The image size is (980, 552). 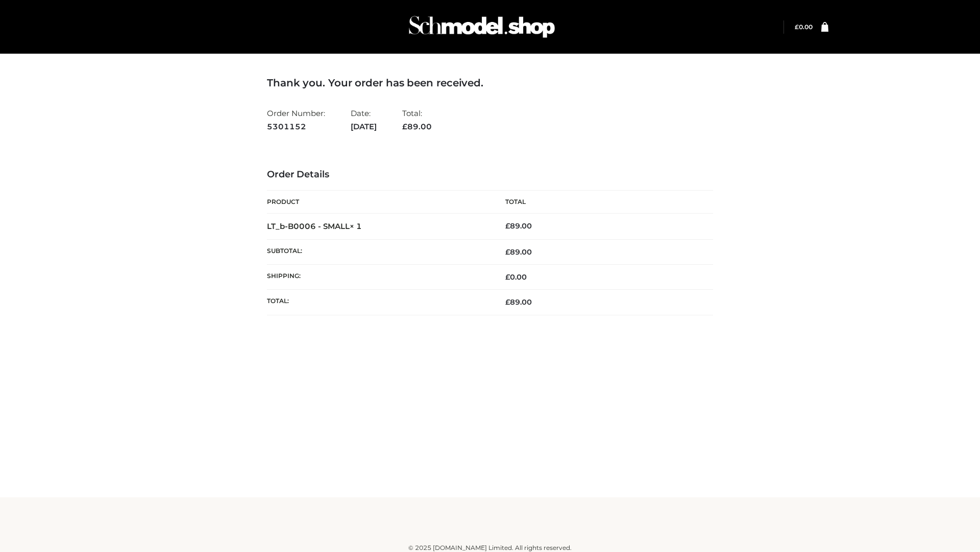 I want to click on strong: × 1, so click(x=356, y=226).